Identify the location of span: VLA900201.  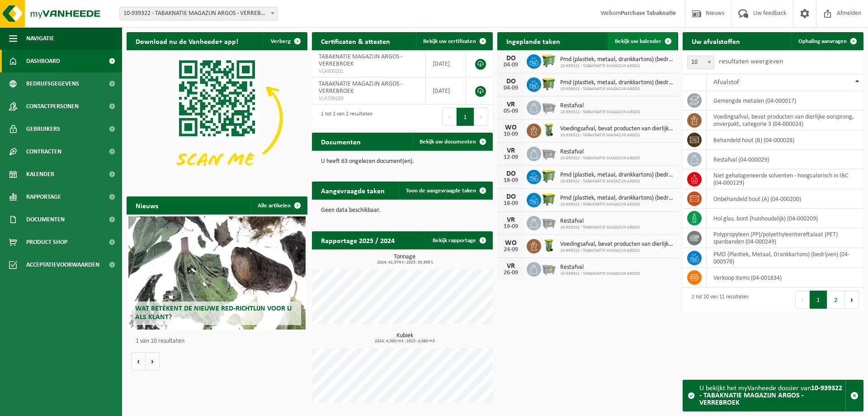
(369, 72).